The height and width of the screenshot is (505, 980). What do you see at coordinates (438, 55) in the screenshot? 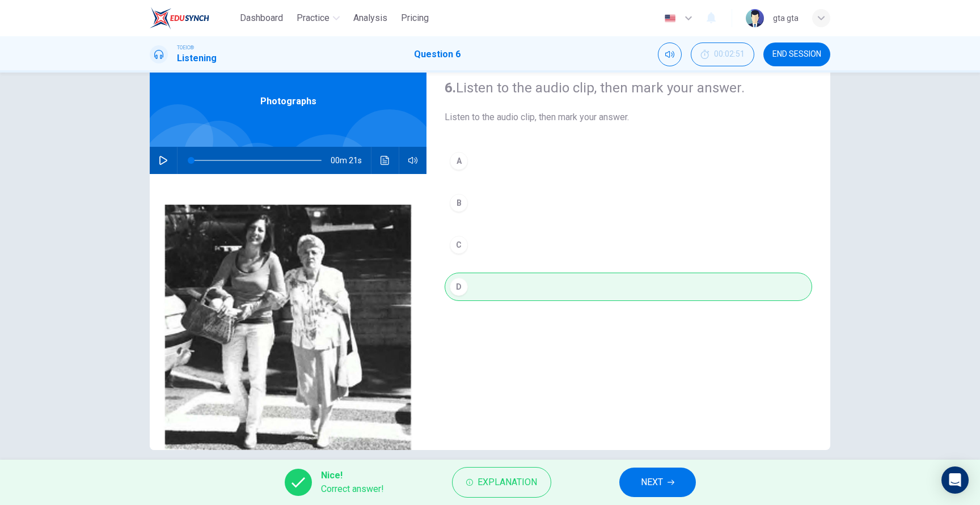
I see `h1: Question 6` at bounding box center [438, 55].